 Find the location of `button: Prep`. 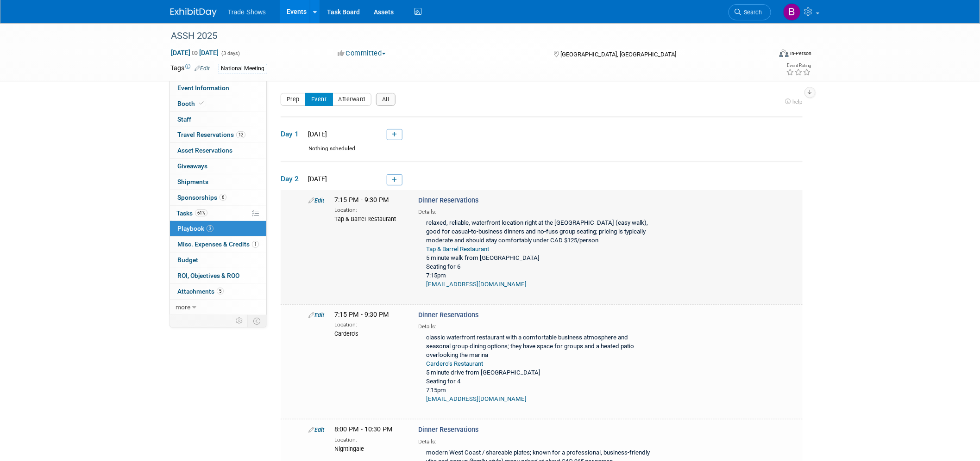

button: Prep is located at coordinates (293, 100).